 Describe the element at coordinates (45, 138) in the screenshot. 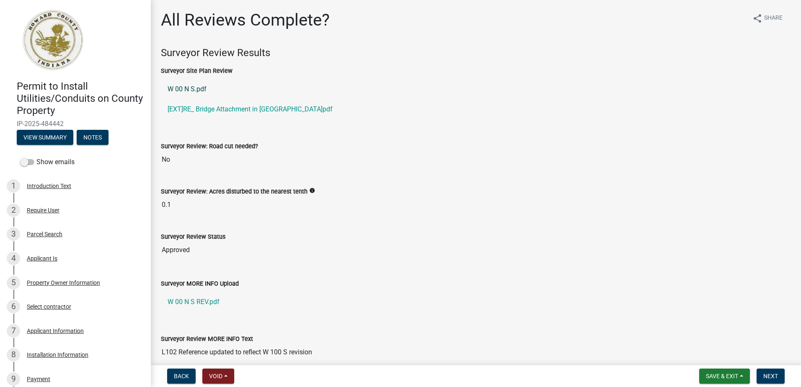

I see `wm-modal-confirm: Summary` at that location.